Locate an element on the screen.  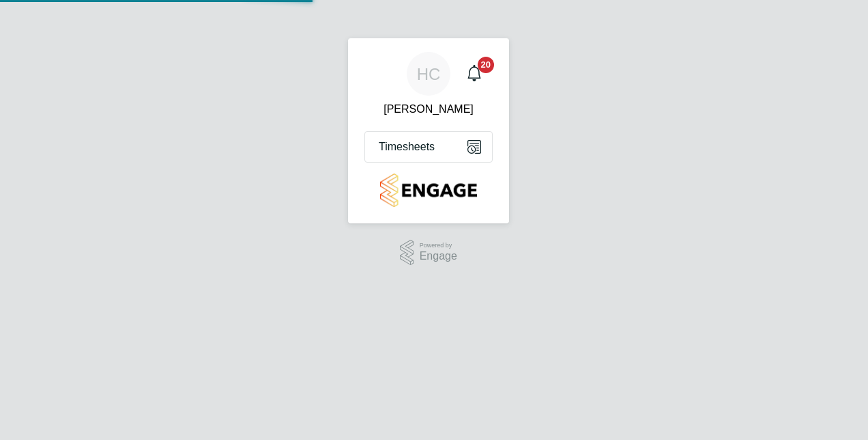
span: Engage is located at coordinates (438, 256).